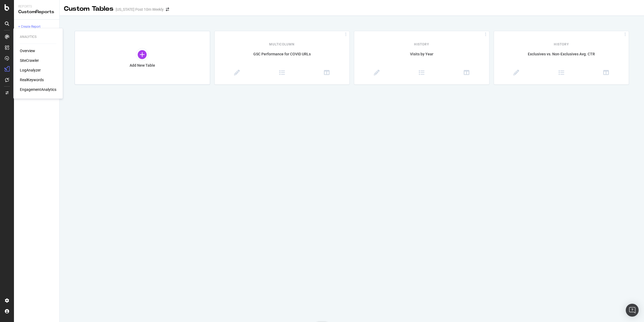 Image resolution: width=644 pixels, height=322 pixels. What do you see at coordinates (38, 89) in the screenshot?
I see `a: EngagementAnalytics` at bounding box center [38, 89].